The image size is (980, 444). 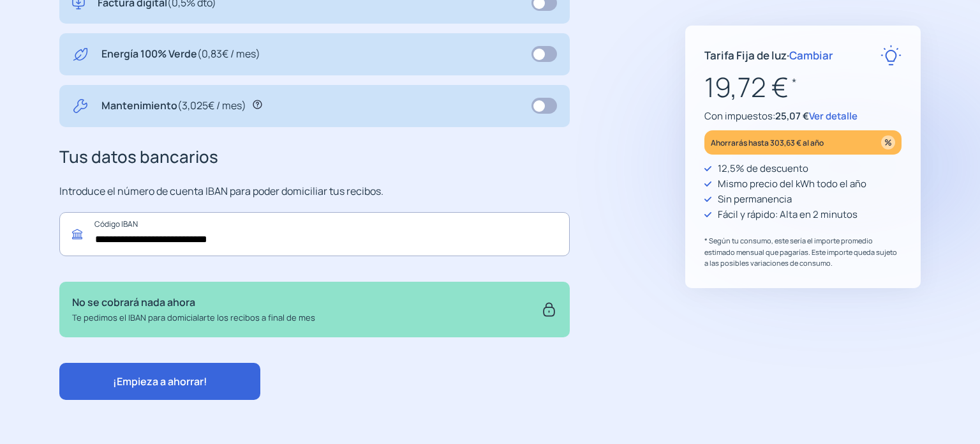 What do you see at coordinates (803, 87) in the screenshot?
I see `p: 19,72 €` at bounding box center [803, 87].